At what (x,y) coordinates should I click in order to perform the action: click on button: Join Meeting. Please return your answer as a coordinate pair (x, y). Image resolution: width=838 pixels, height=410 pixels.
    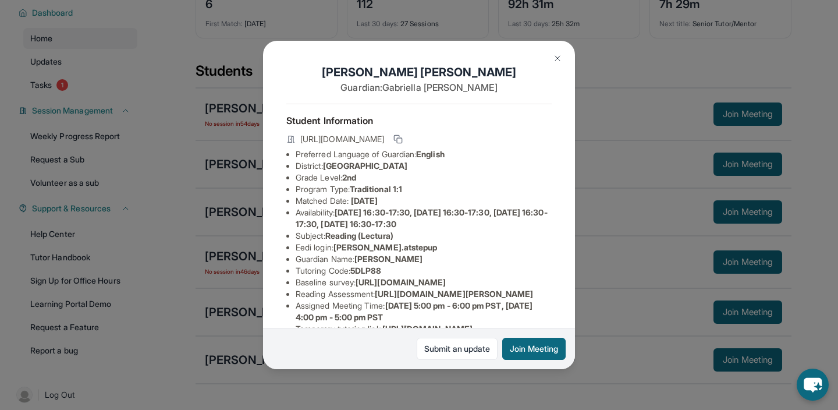
    Looking at the image, I should click on (534, 349).